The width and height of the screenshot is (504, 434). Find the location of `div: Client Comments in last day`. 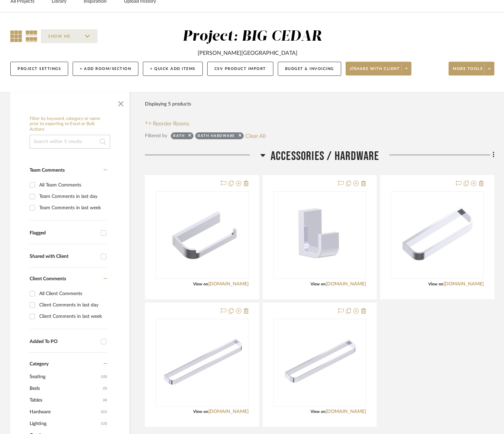

div: Client Comments in last day is located at coordinates (73, 305).